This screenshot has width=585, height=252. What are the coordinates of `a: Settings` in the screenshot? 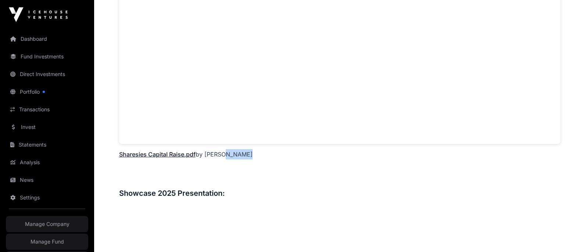 It's located at (47, 198).